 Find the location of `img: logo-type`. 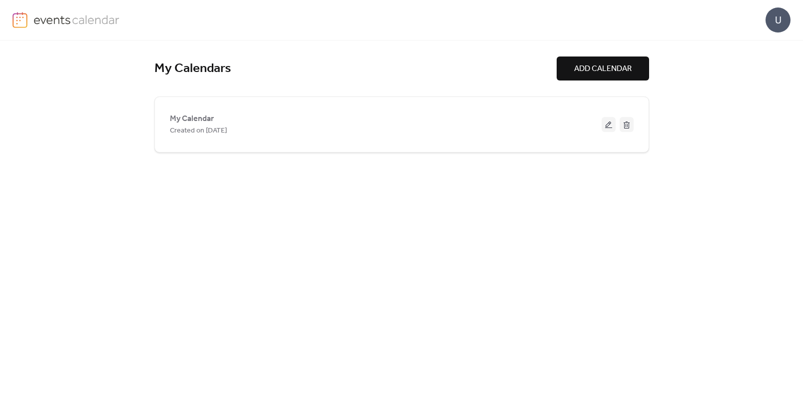

img: logo-type is located at coordinates (76, 19).